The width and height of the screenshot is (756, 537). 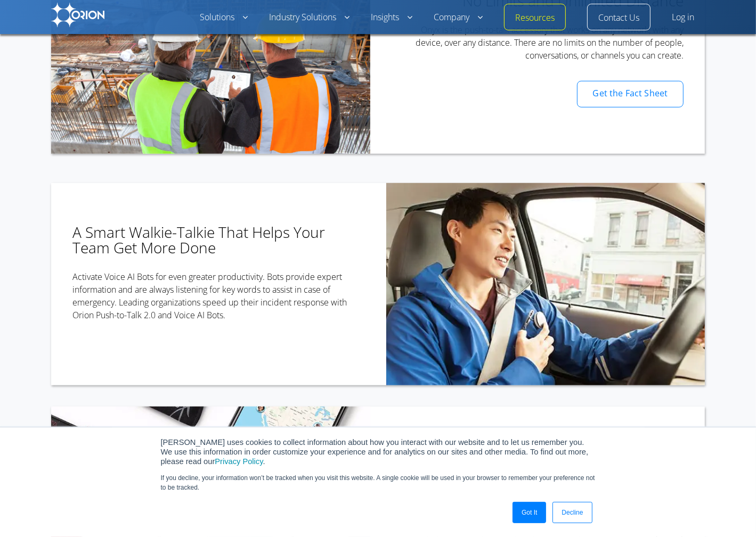 I want to click on p: If you decline, your information won’t be tracked when you visit this website. A single cookie wi..., so click(x=378, y=483).